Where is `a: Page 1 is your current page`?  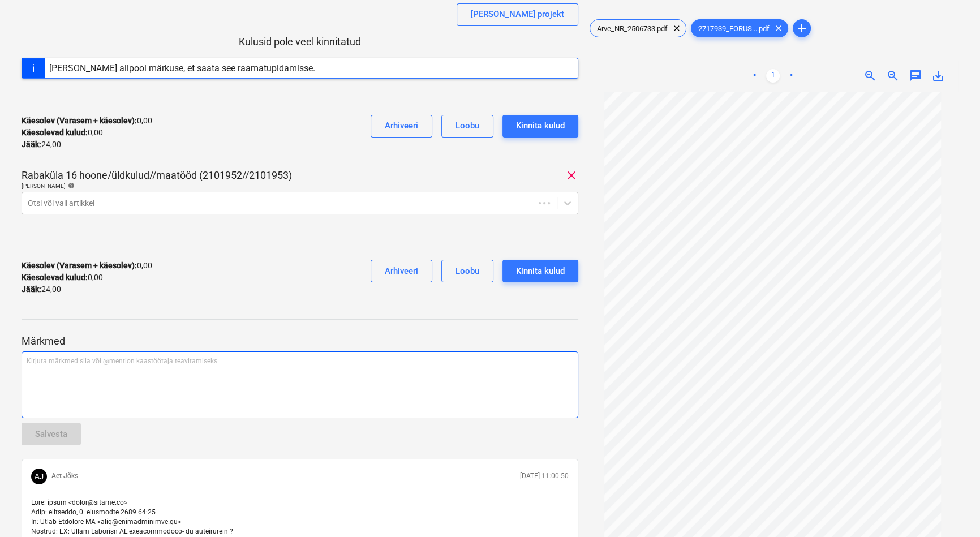
a: Page 1 is your current page is located at coordinates (773, 76).